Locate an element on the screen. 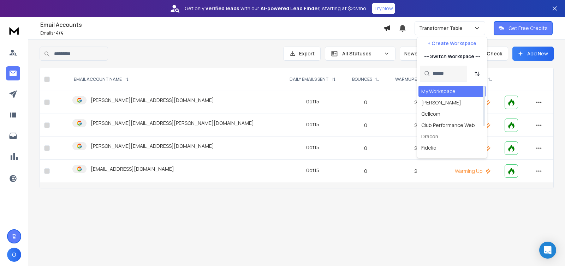  span: 4 / 4 is located at coordinates (59, 33).